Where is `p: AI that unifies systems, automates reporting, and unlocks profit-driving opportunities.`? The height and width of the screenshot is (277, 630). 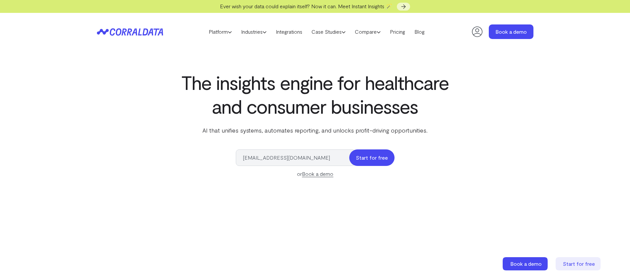 p: AI that unifies systems, automates reporting, and unlocks profit-driving opportunities. is located at coordinates (315, 130).